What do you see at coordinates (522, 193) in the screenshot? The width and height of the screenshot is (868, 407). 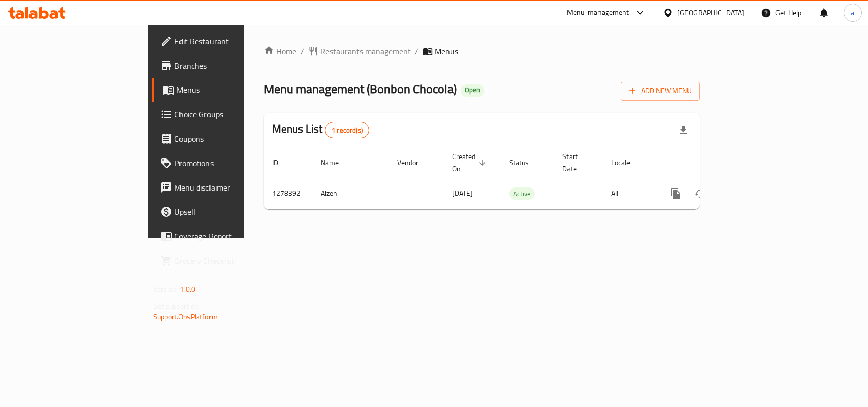 I see `span: Active` at bounding box center [522, 193].